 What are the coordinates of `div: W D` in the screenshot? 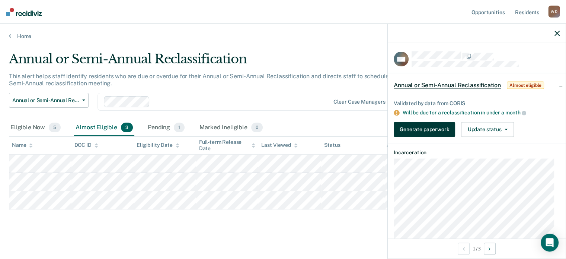 It's located at (555, 12).